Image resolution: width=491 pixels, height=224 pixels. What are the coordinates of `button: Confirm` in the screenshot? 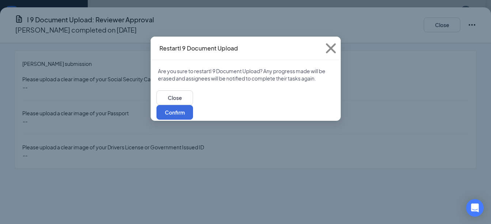 It's located at (175, 112).